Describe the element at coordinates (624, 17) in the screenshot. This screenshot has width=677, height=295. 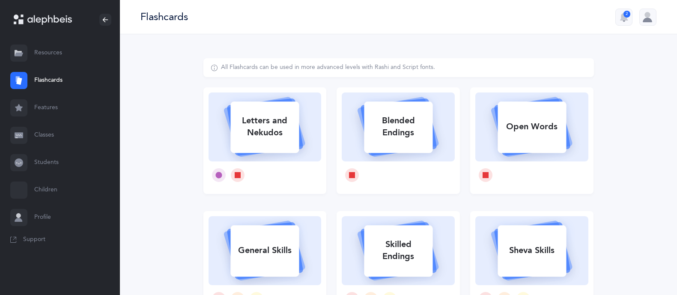
I see `button: 2` at that location.